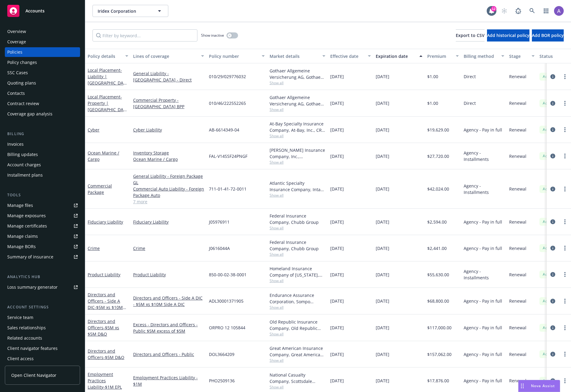  I want to click on div: Summary of insurance, so click(30, 257).